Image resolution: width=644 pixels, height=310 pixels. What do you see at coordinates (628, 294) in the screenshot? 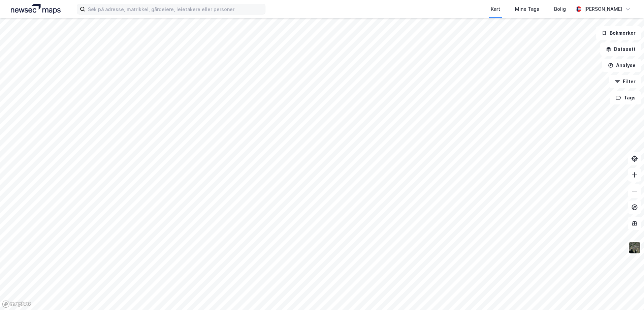
I see `div: Kontrollprogram for chat` at bounding box center [628, 294].